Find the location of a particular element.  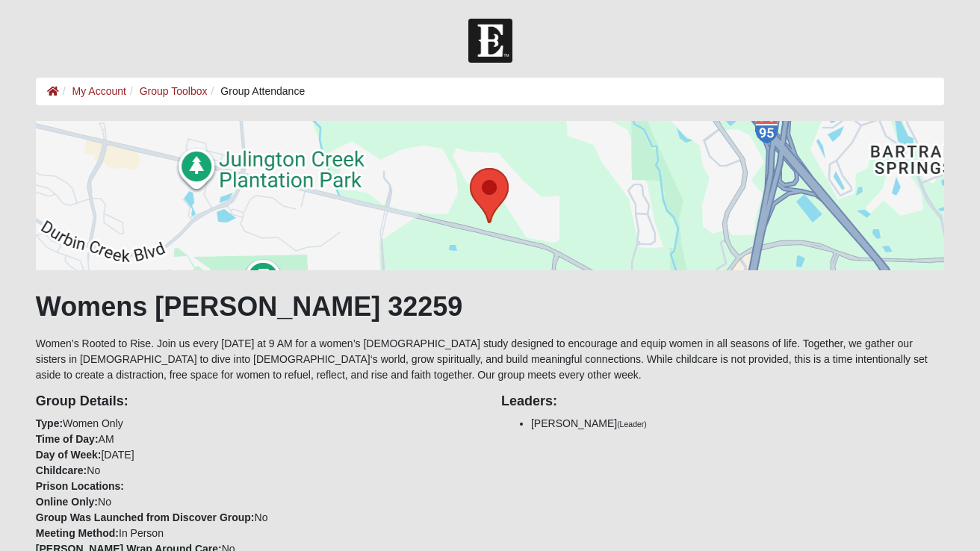

strong: Time of Day: is located at coordinates (67, 439).